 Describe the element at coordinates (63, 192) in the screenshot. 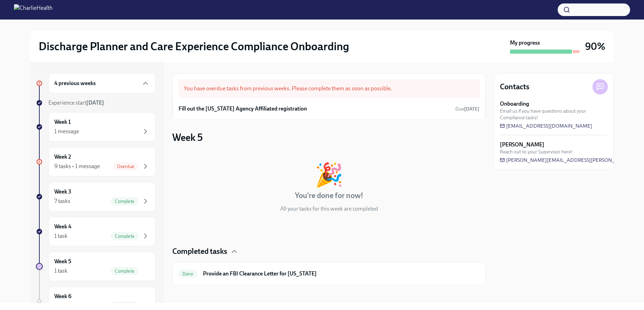

I see `h6: Week 3` at that location.